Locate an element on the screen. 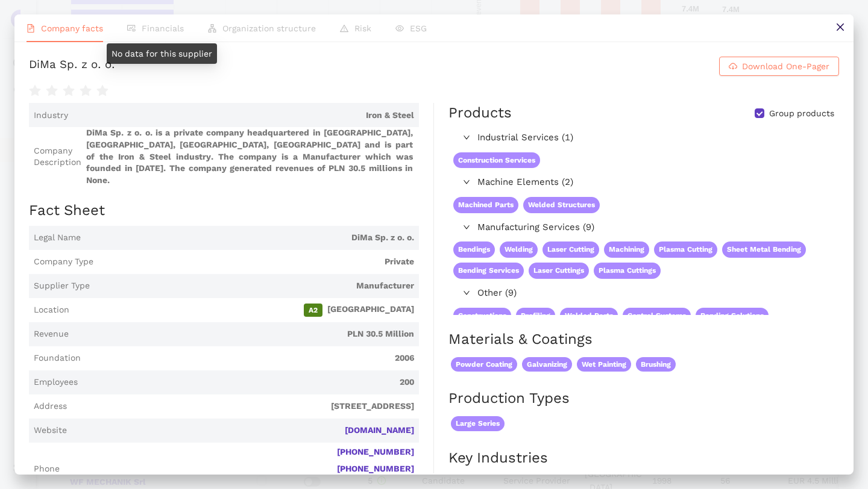 This screenshot has width=868, height=489. span: Laser Cutting is located at coordinates (571, 249).